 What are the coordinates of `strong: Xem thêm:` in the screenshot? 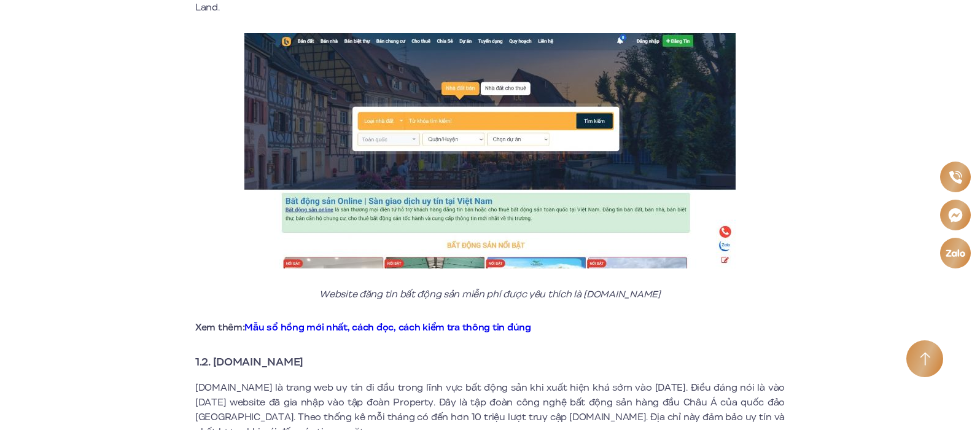 It's located at (363, 328).